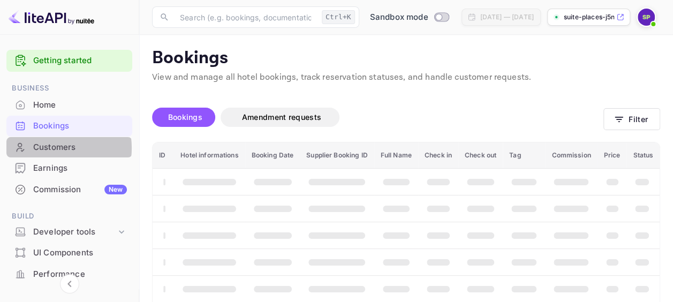 Image resolution: width=673 pixels, height=302 pixels. Describe the element at coordinates (409, 17) in the screenshot. I see `div: Switch to Production mode` at that location.